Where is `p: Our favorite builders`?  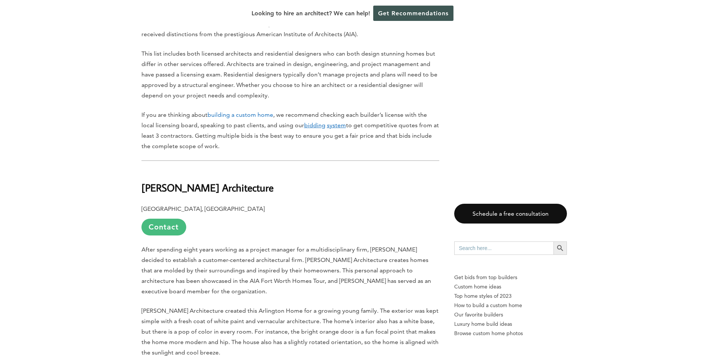
p: Our favorite builders is located at coordinates (511, 315).